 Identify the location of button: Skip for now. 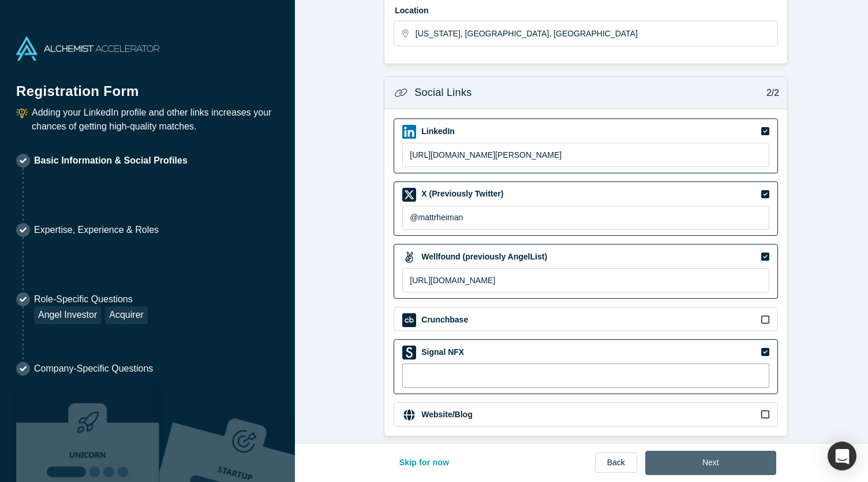
(424, 463).